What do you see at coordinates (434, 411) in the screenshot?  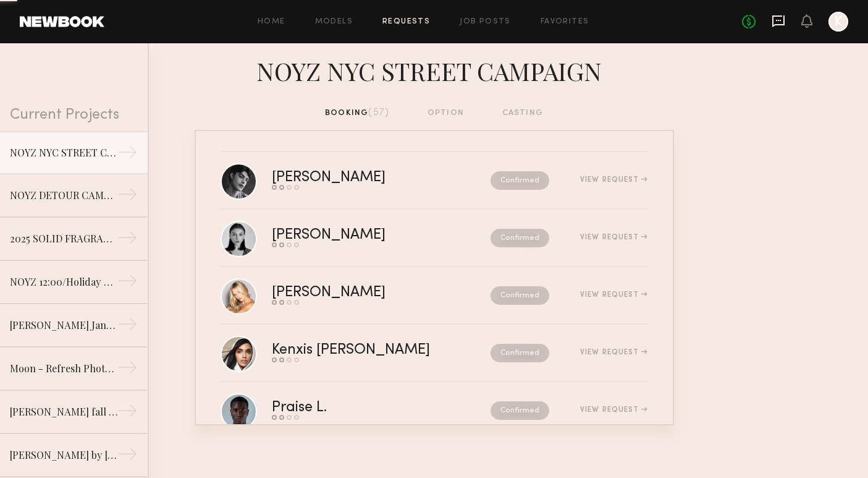 I see `a: Praise L.ConfirmedView Request` at bounding box center [434, 411].